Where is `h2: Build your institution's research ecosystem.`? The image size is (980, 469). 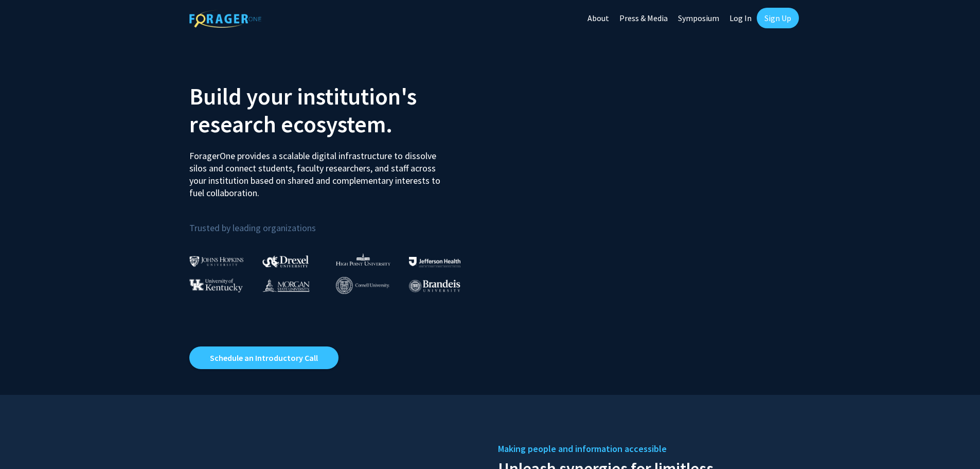
h2: Build your institution's research ecosystem. is located at coordinates (336, 110).